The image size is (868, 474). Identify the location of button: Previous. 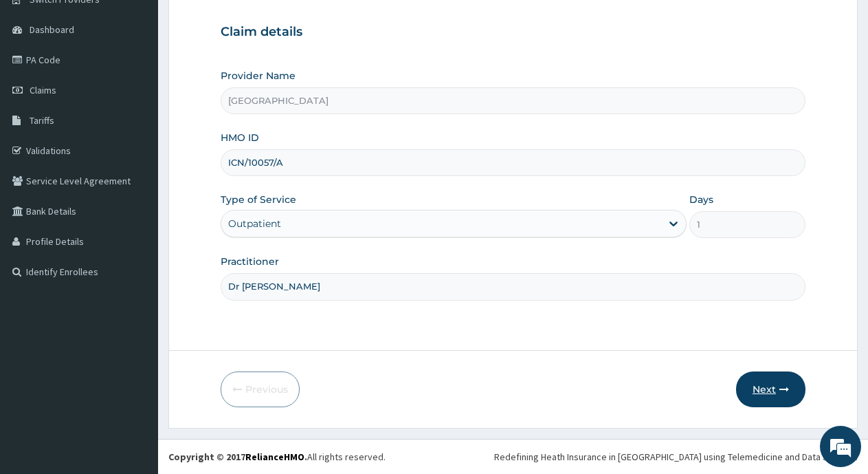
(260, 389).